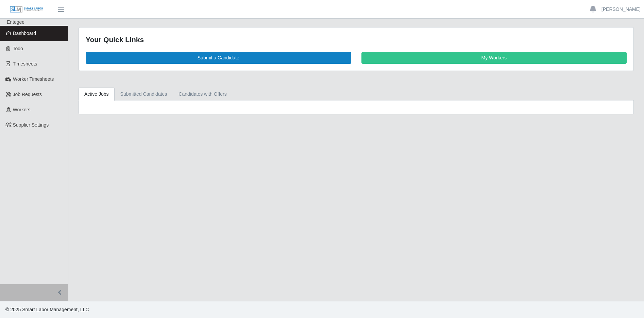 The width and height of the screenshot is (644, 318). Describe the element at coordinates (31, 125) in the screenshot. I see `span: Supplier Settings` at that location.